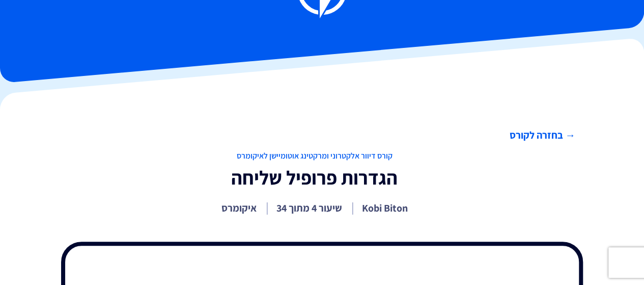  I want to click on p: שיעור 4 מתוך 34, so click(309, 208).